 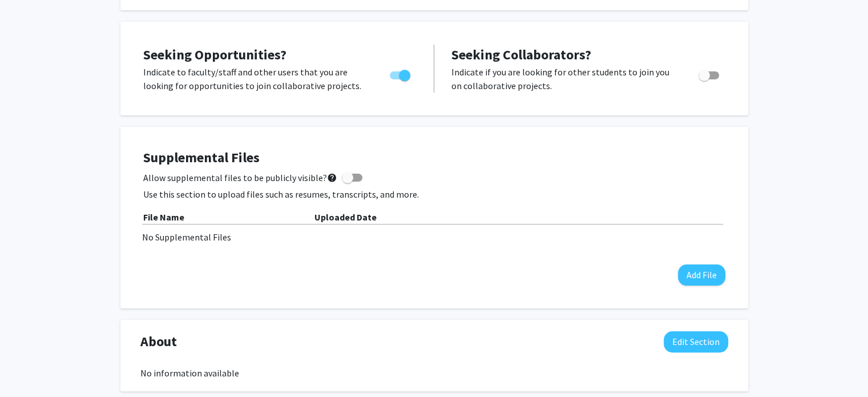 What do you see at coordinates (434, 373) in the screenshot?
I see `div: No information available` at bounding box center [434, 373].